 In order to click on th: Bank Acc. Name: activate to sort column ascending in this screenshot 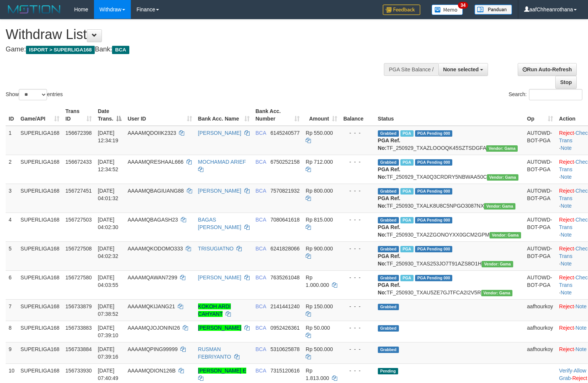, I will do `click(224, 115)`.